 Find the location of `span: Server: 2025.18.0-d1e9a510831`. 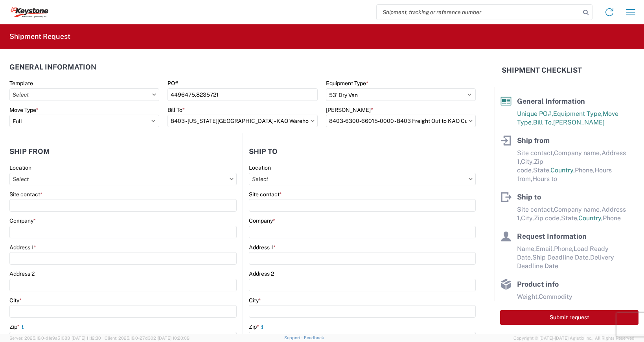

span: Server: 2025.18.0-d1e9a510831 is located at coordinates (55, 338).